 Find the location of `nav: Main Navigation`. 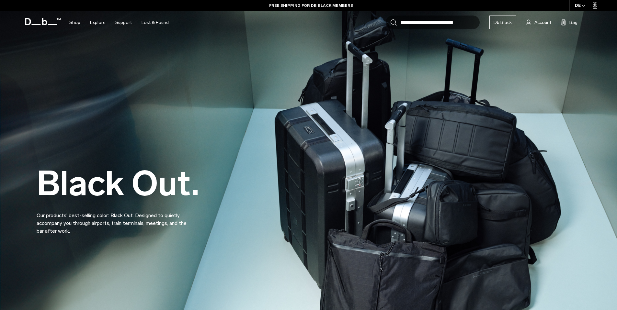

nav: Main Navigation is located at coordinates (119, 22).